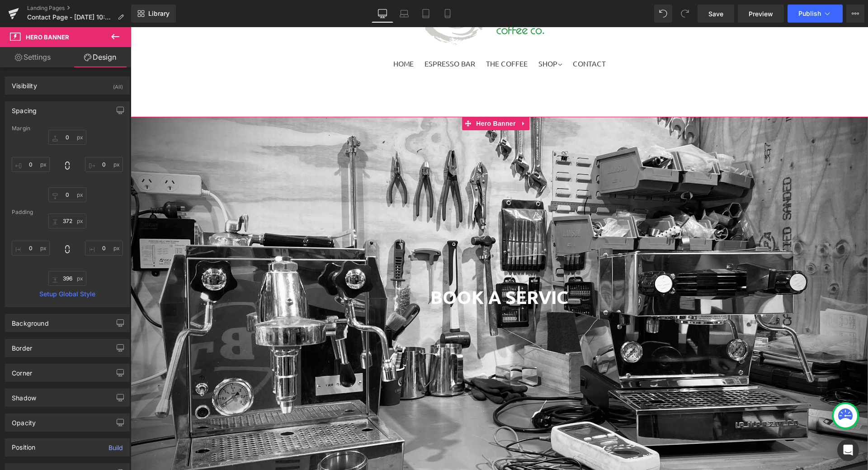 The width and height of the screenshot is (868, 470). I want to click on a: Expand / Collapse, so click(393, 96).